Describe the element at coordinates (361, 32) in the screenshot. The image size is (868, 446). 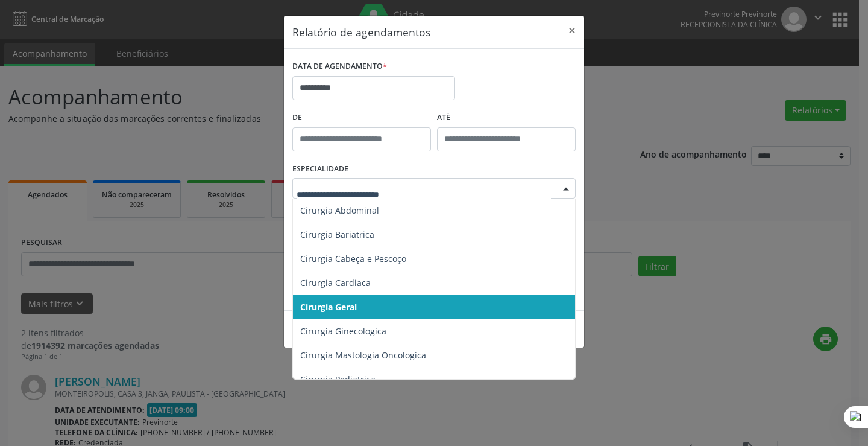
I see `h5: Relatório de agendamentos` at that location.